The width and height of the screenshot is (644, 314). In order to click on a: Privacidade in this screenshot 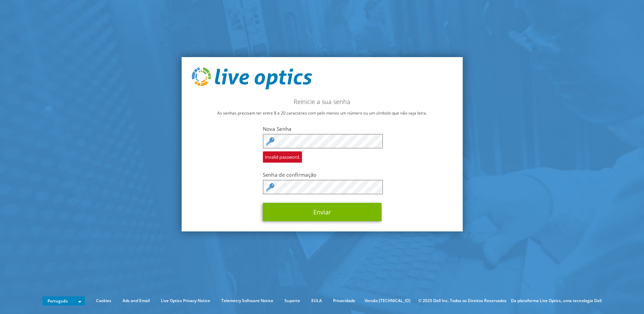, I will do `click(344, 301)`.